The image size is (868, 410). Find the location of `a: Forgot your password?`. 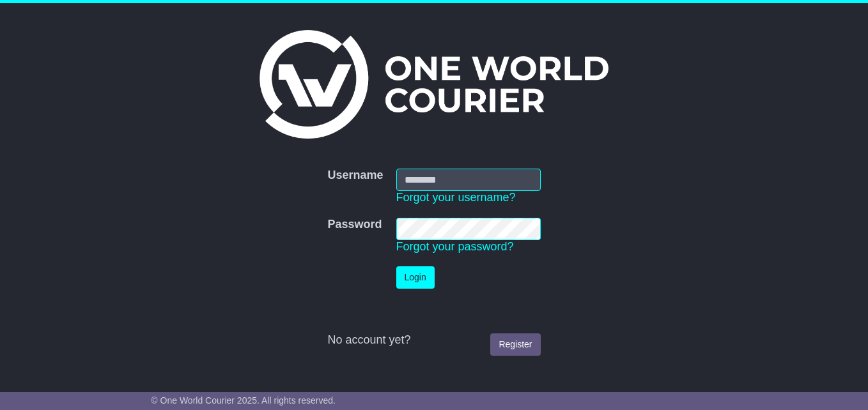

a: Forgot your password? is located at coordinates (455, 246).